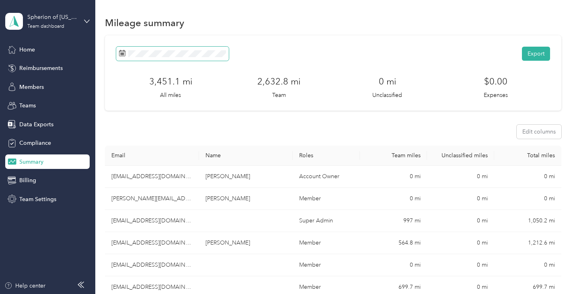  I want to click on span: Compliance, so click(35, 143).